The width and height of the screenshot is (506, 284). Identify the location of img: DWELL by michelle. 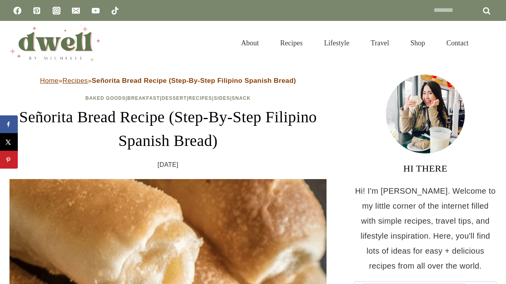
(55, 43).